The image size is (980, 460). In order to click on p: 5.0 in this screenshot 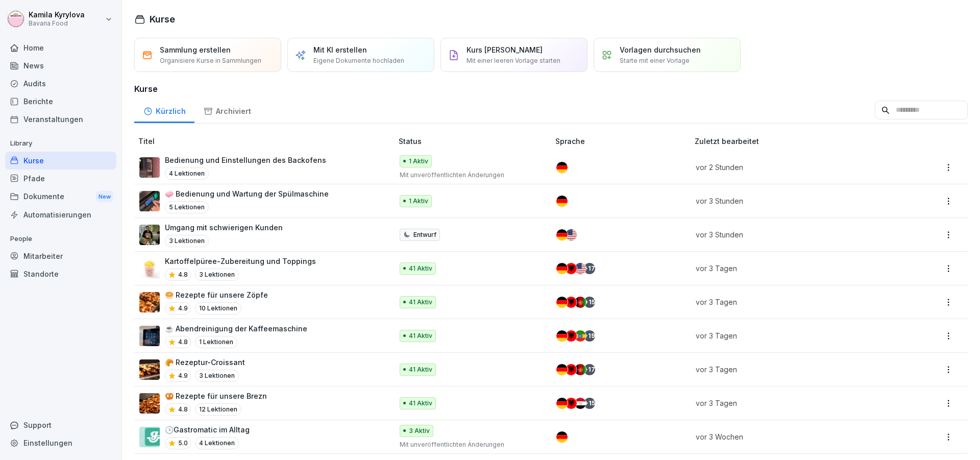, I will do `click(183, 443)`.